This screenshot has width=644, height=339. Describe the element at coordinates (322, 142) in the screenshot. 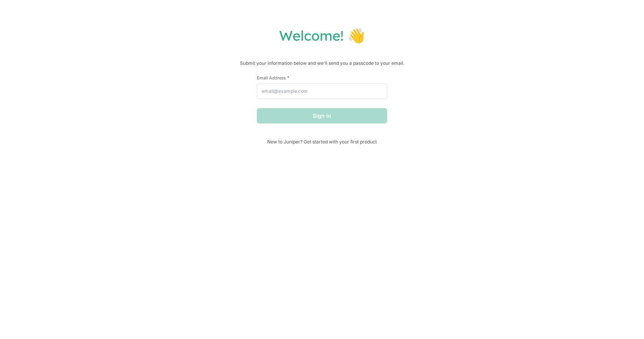

I see `span: New to Juniper? Get started with your first product` at that location.